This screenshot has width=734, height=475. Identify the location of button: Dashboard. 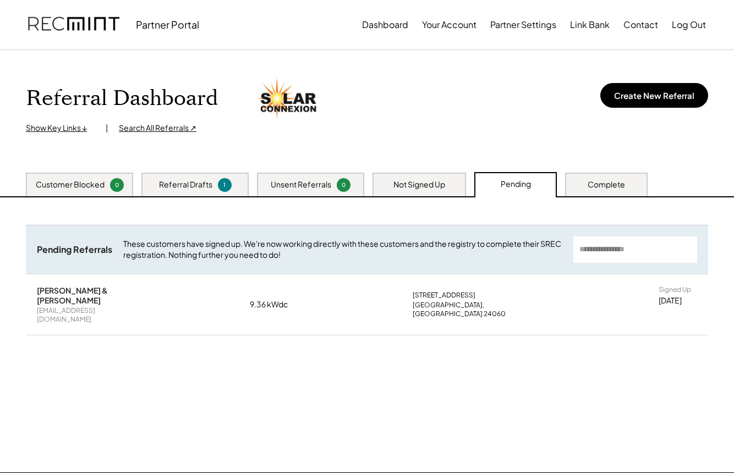
(385, 25).